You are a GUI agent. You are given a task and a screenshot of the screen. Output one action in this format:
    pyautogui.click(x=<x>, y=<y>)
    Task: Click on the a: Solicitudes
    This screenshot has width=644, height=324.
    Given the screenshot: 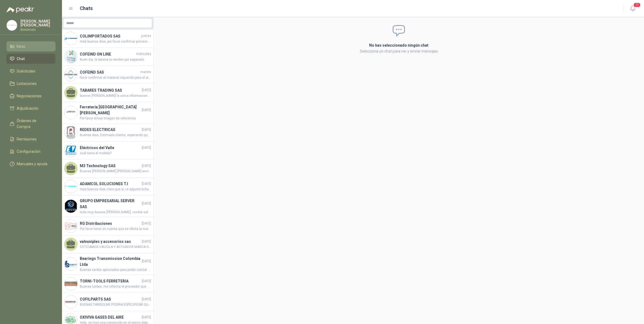 What is the action you would take?
    pyautogui.click(x=31, y=71)
    